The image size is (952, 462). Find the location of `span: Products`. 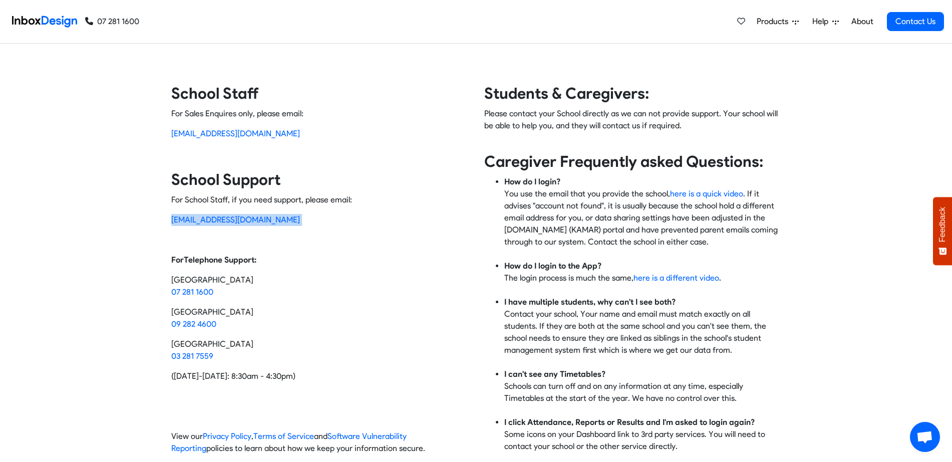

span: Products is located at coordinates (775, 22).